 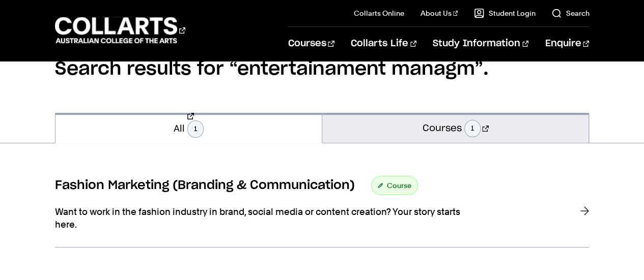 What do you see at coordinates (399, 186) in the screenshot?
I see `span: Course` at bounding box center [399, 186].